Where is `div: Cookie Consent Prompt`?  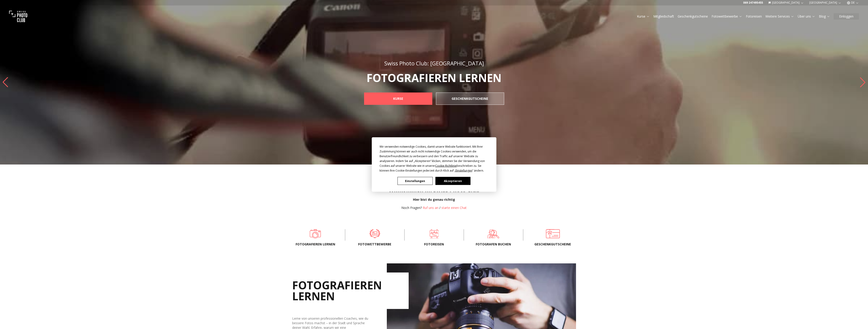
div: Cookie Consent Prompt is located at coordinates (434, 164).